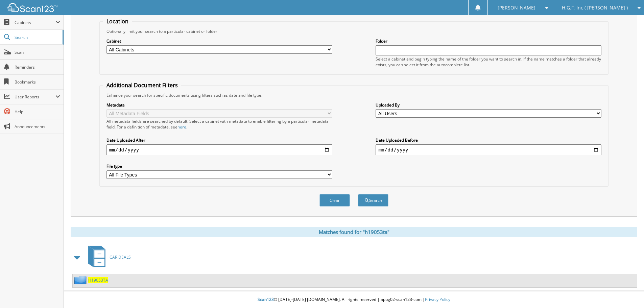 Image resolution: width=644 pixels, height=308 pixels. Describe the element at coordinates (220, 140) in the screenshot. I see `label: Date Uploaded After` at that location.